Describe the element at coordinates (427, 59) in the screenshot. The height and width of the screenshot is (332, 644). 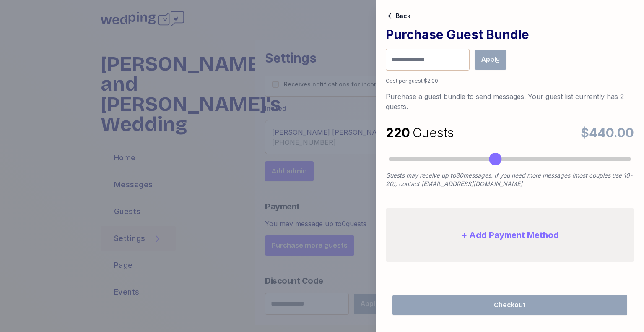
I see `input: Discount code` at that location.